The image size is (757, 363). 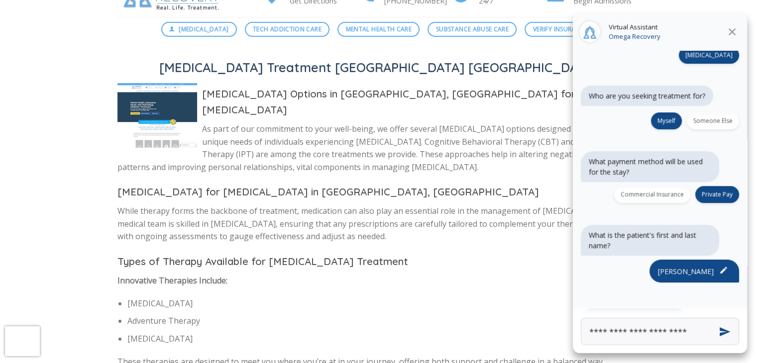 What do you see at coordinates (473, 29) in the screenshot?
I see `span: Substance Abuse Care` at bounding box center [473, 29].